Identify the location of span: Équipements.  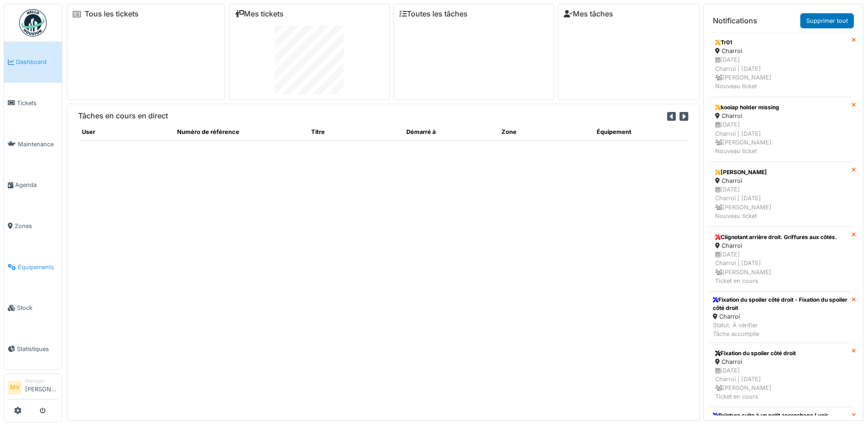
(38, 267).